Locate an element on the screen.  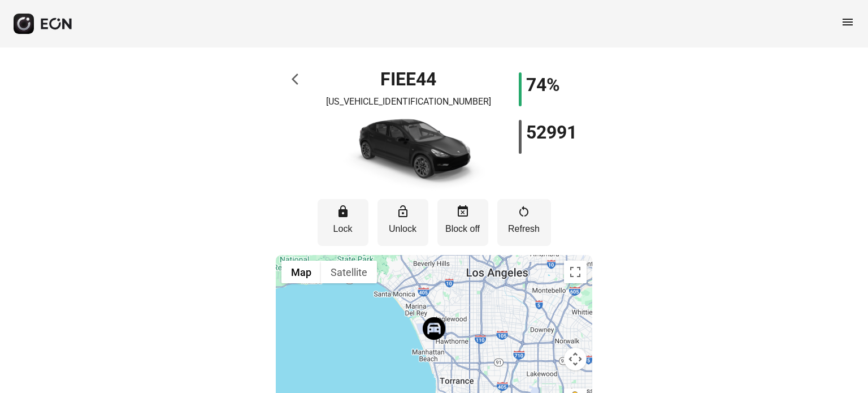
p: Lock is located at coordinates (343, 229).